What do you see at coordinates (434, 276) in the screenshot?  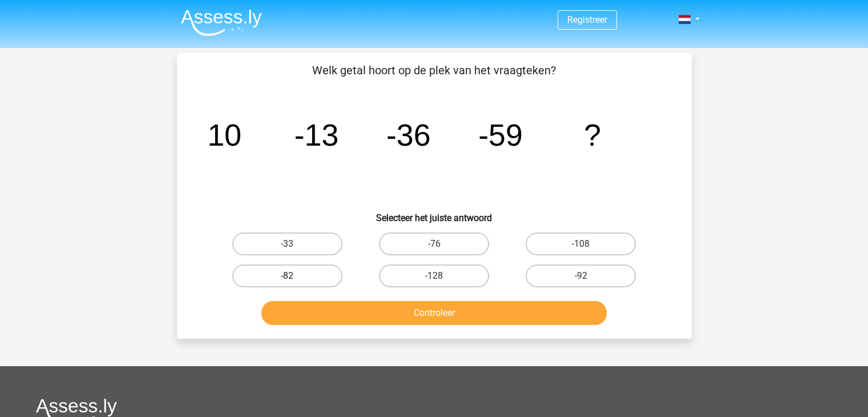 I see `label: -128` at bounding box center [434, 276].